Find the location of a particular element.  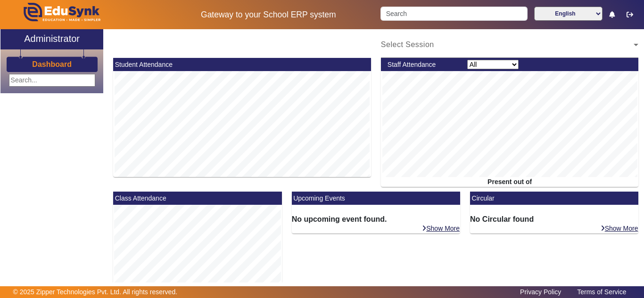

h5: Gateway to your School ERP system is located at coordinates (268, 15).